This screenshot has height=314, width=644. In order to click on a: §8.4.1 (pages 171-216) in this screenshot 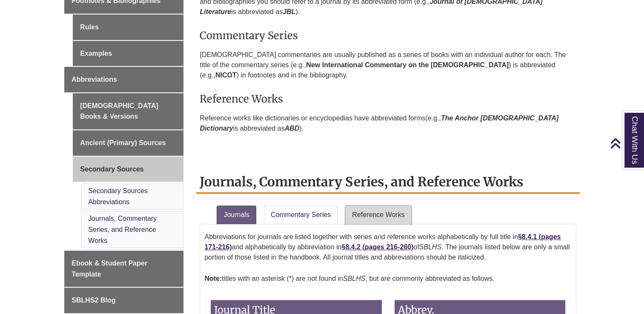, I will do `click(382, 242)`.